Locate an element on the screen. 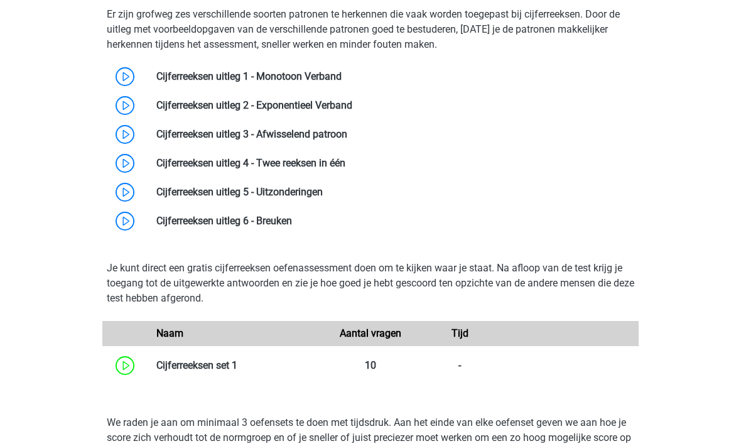  div: Cijferreeksen uitleg 4 - Twee reeksen in één is located at coordinates (393, 163).